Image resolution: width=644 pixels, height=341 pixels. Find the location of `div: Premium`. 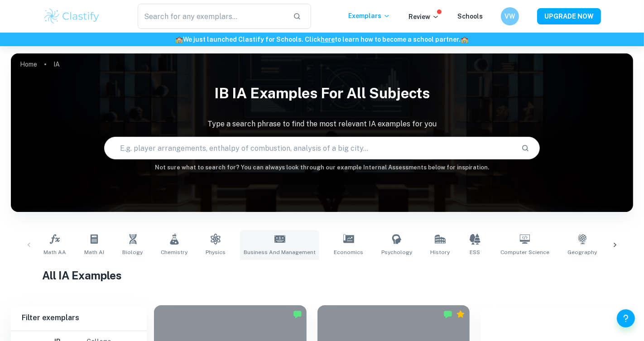

div: Premium is located at coordinates (461, 314).